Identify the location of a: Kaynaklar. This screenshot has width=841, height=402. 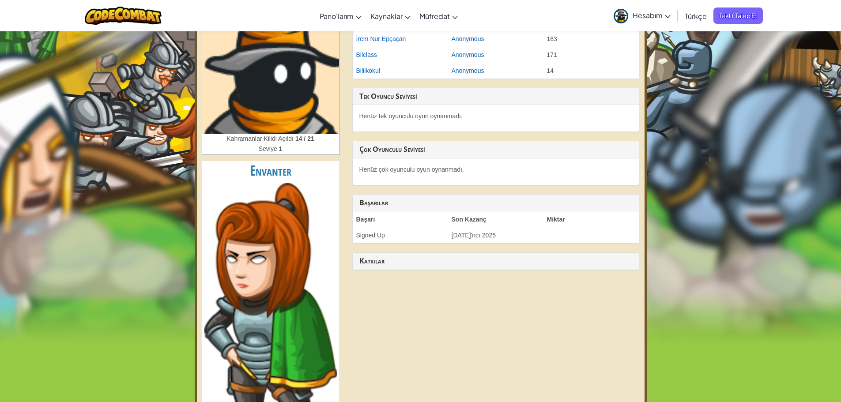
(390, 16).